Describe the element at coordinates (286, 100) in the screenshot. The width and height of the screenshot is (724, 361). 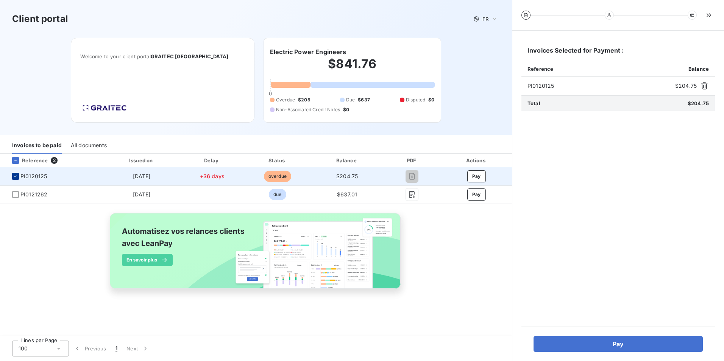
I see `span: Overdue` at that location.